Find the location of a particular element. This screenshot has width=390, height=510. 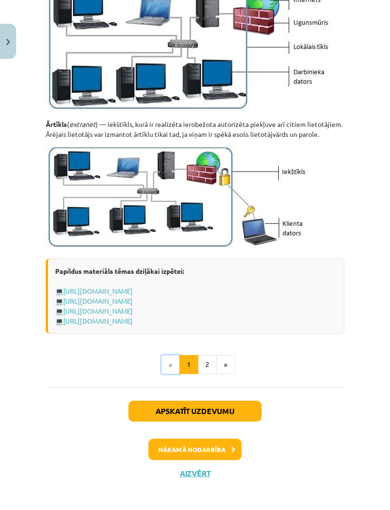

em: extranet is located at coordinates (82, 124).